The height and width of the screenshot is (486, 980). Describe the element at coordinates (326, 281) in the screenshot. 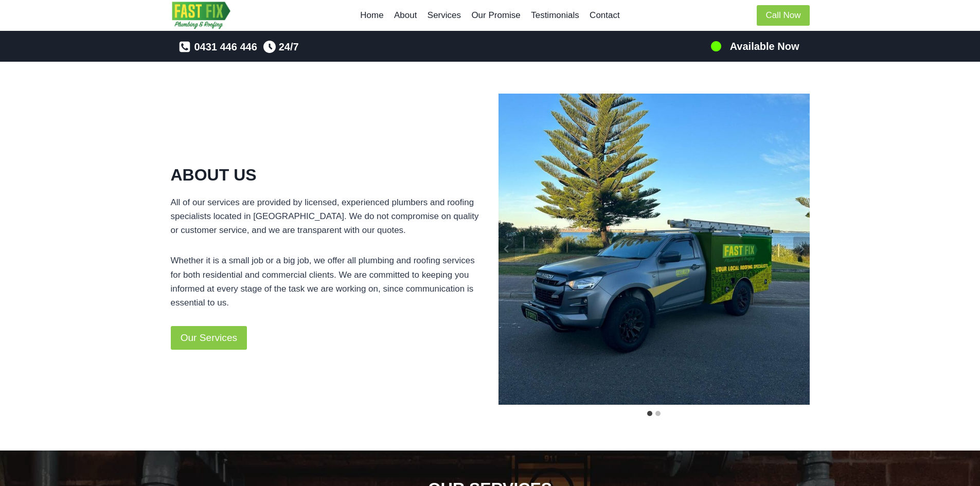

I see `p: Whether it is a small job or a big job, we offer all plumbing and roofing services for both resid...` at that location.